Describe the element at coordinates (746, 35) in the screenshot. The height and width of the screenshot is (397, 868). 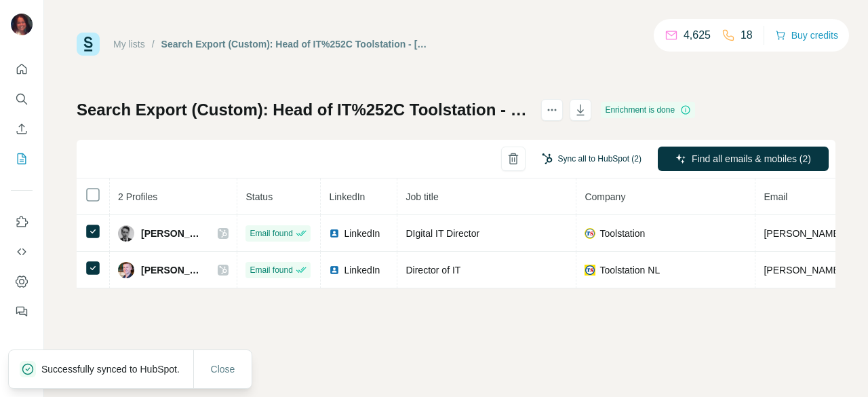
I see `p: 18` at that location.